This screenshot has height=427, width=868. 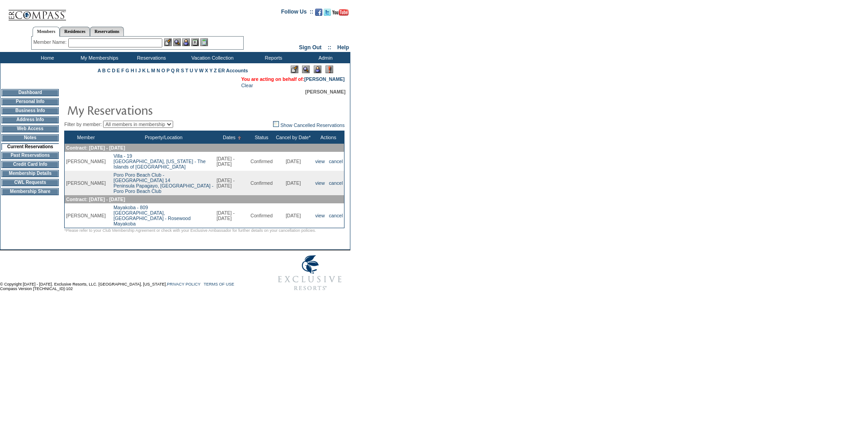 I want to click on a: S, so click(x=182, y=71).